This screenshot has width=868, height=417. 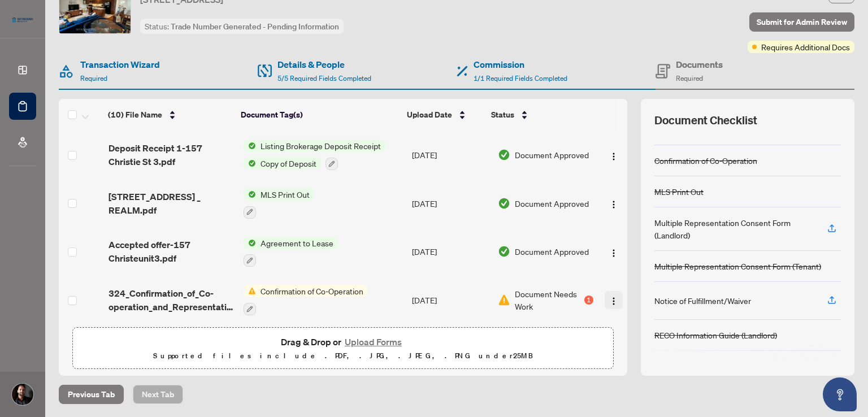 What do you see at coordinates (703, 300) in the screenshot?
I see `div: Notice of Fulfillment/Waiver` at bounding box center [703, 300].